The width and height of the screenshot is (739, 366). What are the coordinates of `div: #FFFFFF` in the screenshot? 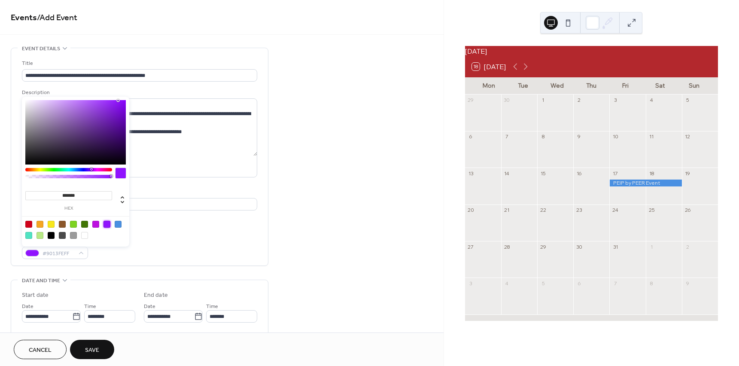 It's located at (85, 235).